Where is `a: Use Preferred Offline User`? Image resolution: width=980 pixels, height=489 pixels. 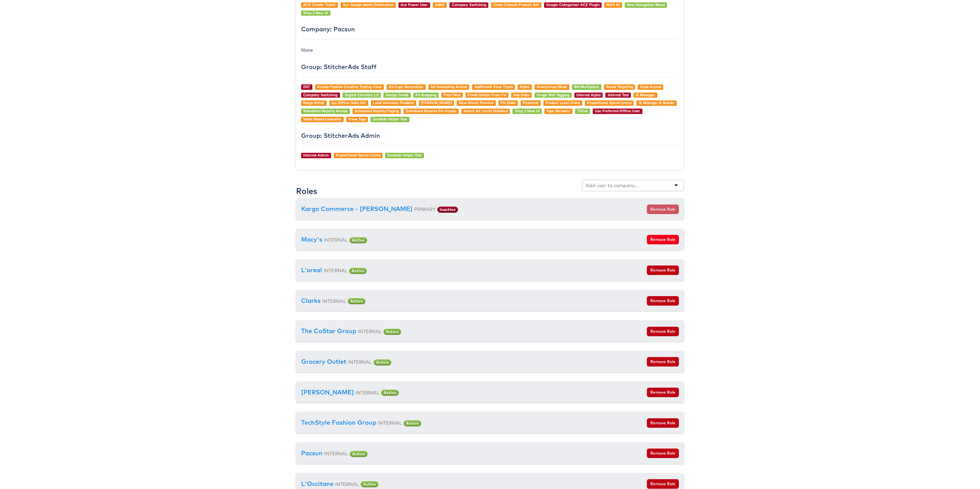
a: Use Preferred Offline User is located at coordinates (618, 111).